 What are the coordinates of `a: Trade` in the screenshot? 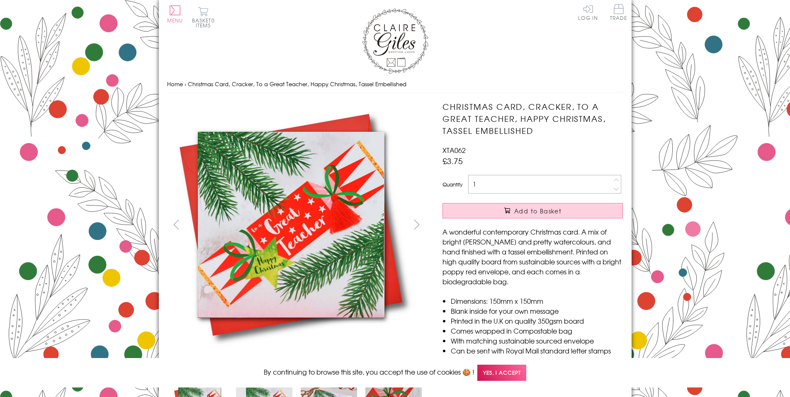 It's located at (619, 13).